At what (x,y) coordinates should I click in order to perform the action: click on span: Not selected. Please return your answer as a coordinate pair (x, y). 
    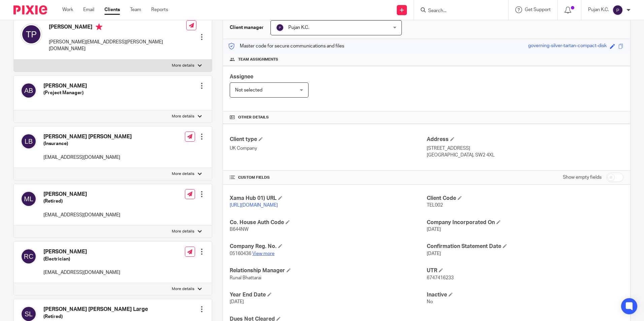
    Looking at the image, I should click on (249, 90).